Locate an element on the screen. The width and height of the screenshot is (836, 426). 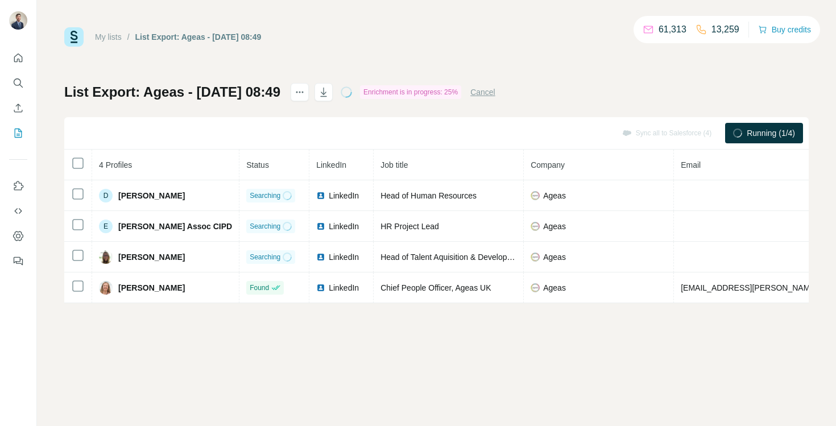
span: Head of Human Resources is located at coordinates (428, 196).